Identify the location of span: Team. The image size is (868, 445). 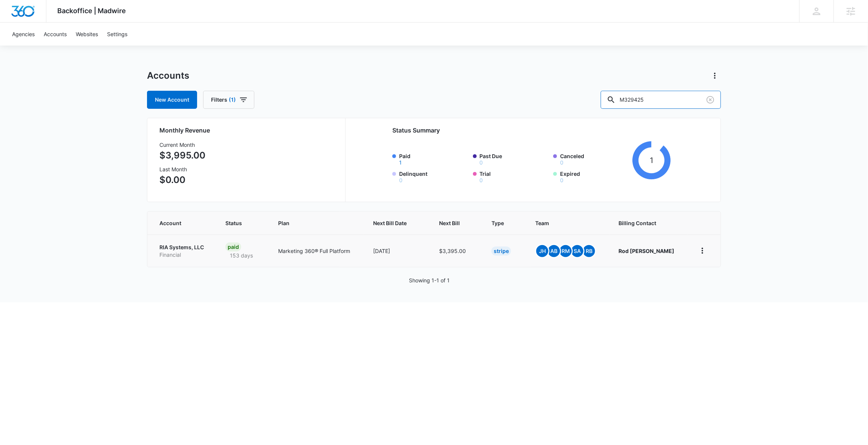
(562, 223).